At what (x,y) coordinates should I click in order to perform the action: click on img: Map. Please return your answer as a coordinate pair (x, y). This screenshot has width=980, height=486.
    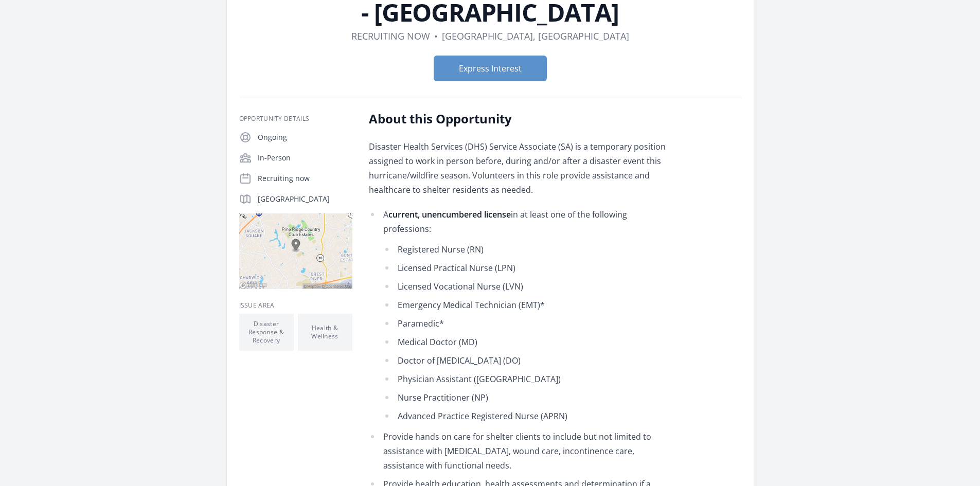
    Looking at the image, I should click on (296, 251).